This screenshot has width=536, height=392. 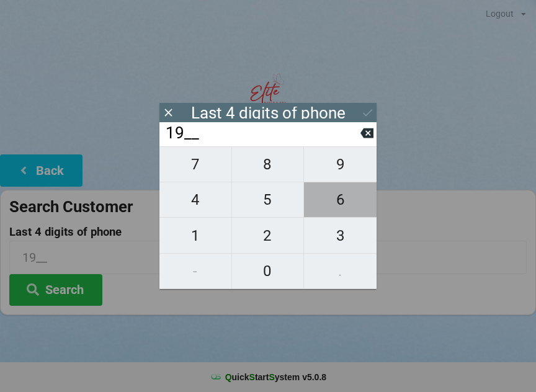 I want to click on span: 0, so click(x=268, y=271).